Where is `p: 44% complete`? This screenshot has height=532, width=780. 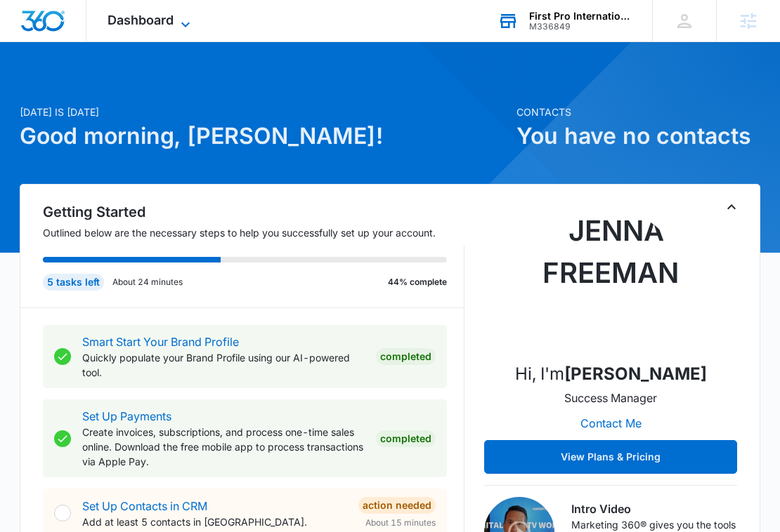 p: 44% complete is located at coordinates (417, 282).